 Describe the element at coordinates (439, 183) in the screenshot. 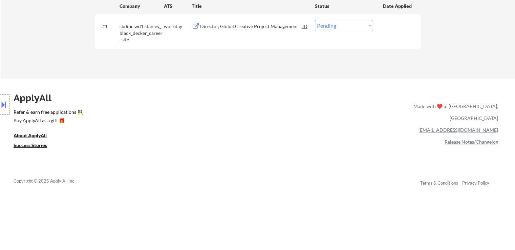

I see `a: Terms & Conditions` at that location.